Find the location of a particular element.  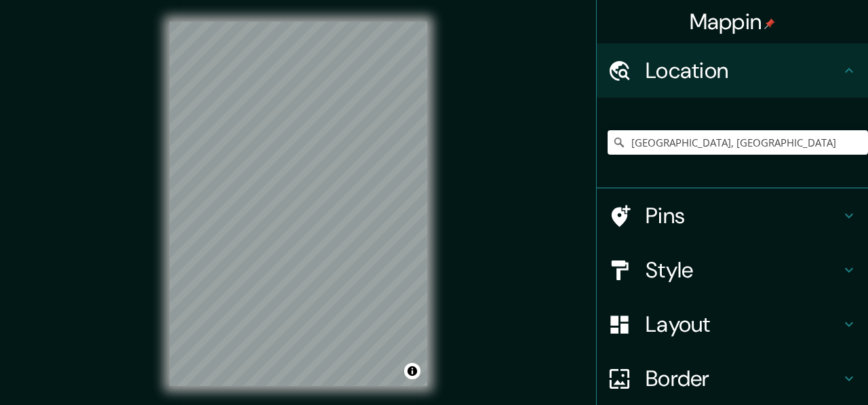

img: pin-icon.png is located at coordinates (769, 24).